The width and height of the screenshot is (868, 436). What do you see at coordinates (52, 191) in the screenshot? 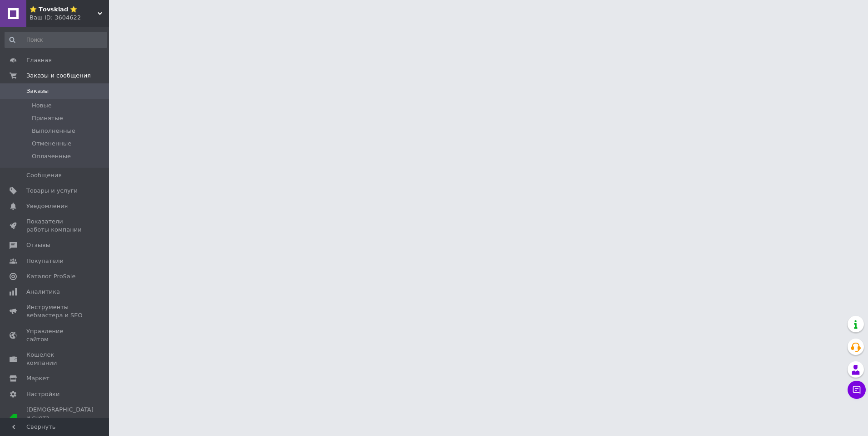
I see `span: Товары и услуги` at bounding box center [52, 191].